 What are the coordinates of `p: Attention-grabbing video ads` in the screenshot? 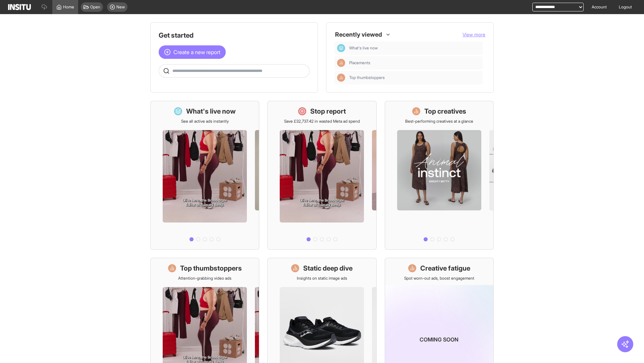 It's located at (205, 278).